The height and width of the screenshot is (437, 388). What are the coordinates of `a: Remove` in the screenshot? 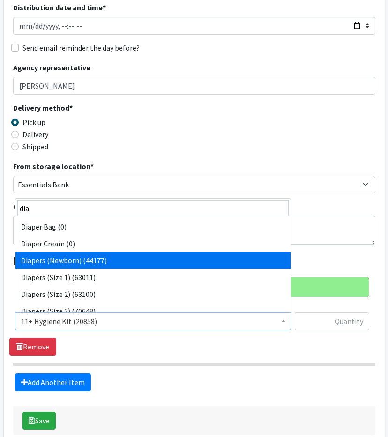 It's located at (33, 346).